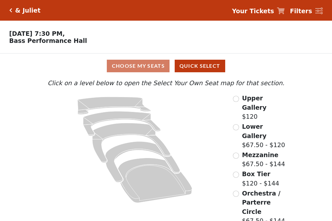 The image size is (332, 221). I want to click on path: Orchestra / Parterre Circle - Seats Available: 39, so click(155, 180).